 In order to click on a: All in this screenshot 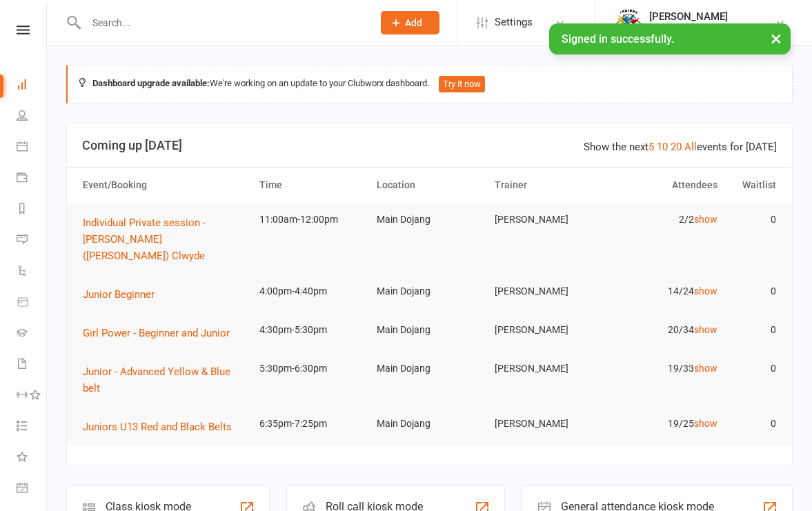, I will do `click(690, 147)`.